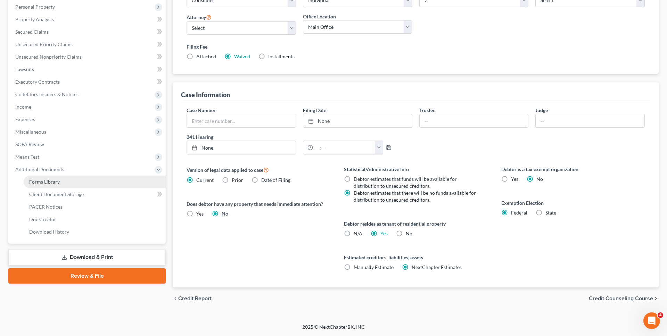  I want to click on span: Lawsuits, so click(25, 69).